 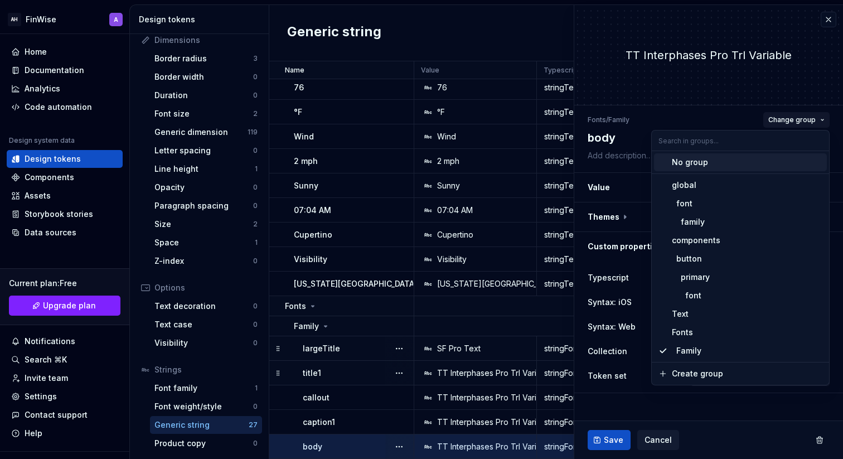 I want to click on div: Line height, so click(x=205, y=169).